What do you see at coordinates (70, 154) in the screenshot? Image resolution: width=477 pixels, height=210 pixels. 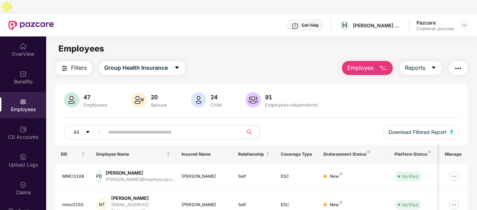 I see `span: EID` at bounding box center [70, 154].